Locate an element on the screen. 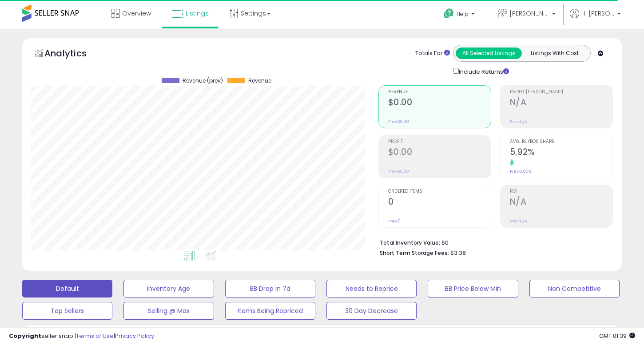  small: Prev: 0 is located at coordinates (395, 221).